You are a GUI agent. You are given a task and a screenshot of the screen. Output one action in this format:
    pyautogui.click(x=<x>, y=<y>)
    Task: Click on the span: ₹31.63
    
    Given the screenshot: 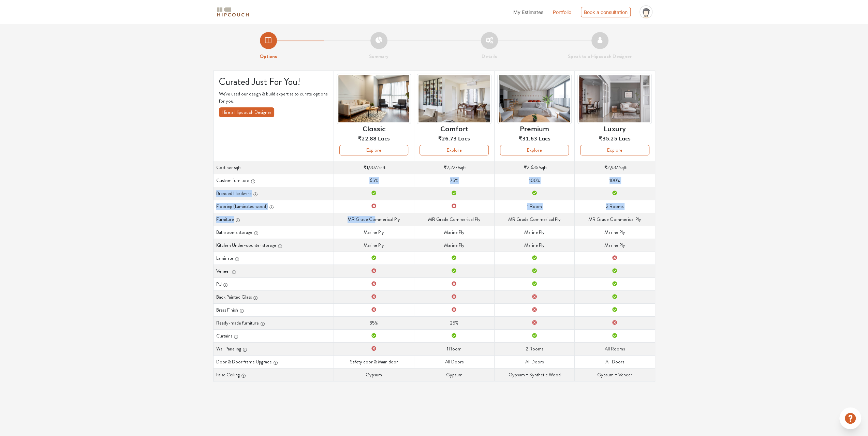 What is the action you would take?
    pyautogui.click(x=527, y=138)
    